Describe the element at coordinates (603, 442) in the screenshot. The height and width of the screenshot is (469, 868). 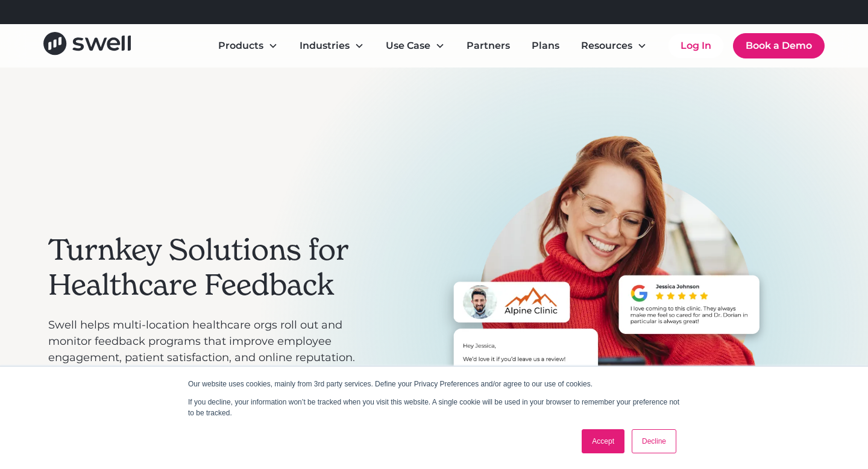
I see `a: Accept` at that location.